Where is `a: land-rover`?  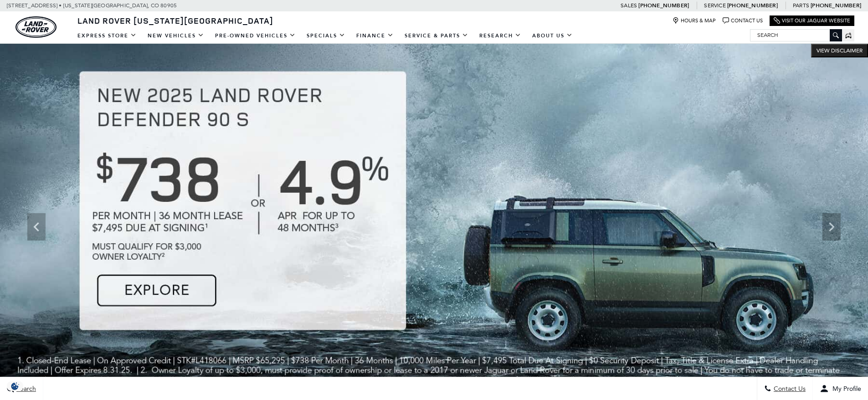
a: land-rover is located at coordinates (36, 27).